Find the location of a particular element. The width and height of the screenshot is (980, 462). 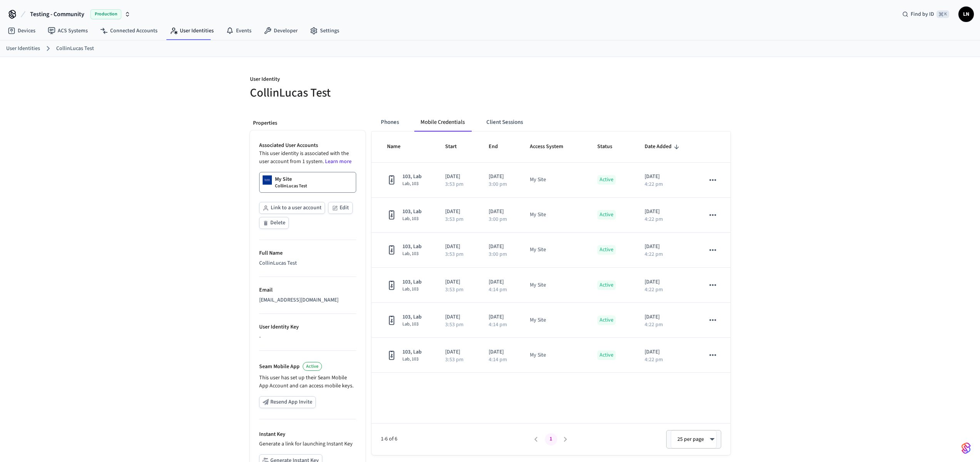

span: Find by ID is located at coordinates (922, 14).